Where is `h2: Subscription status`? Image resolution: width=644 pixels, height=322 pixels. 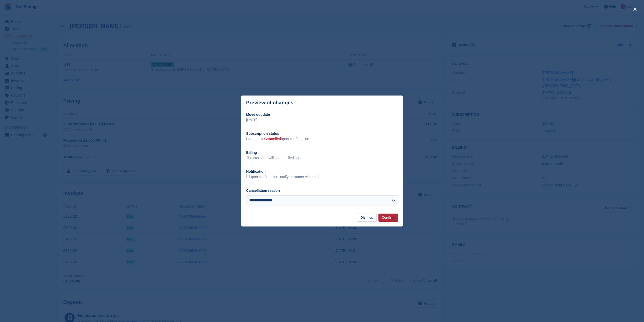 h2: Subscription status is located at coordinates (322, 133).